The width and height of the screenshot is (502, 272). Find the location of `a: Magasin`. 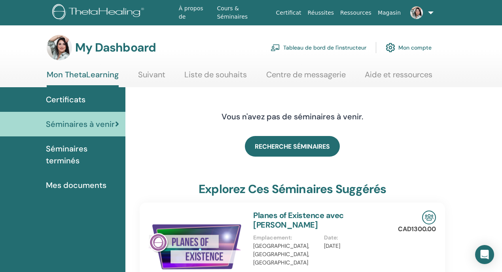

a: Magasin is located at coordinates (389, 13).